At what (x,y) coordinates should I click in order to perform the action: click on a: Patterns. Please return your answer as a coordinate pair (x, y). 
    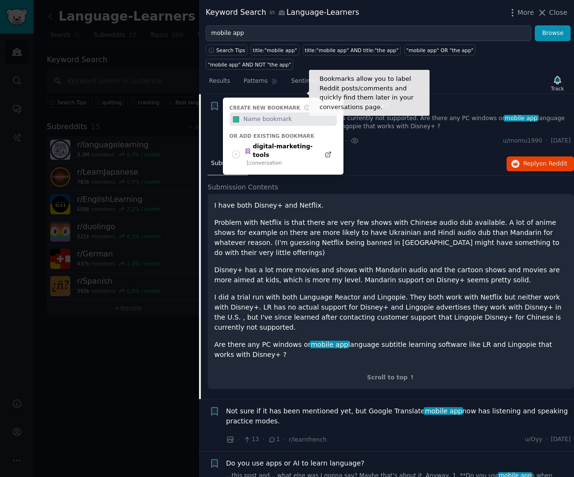
    Looking at the image, I should click on (260, 83).